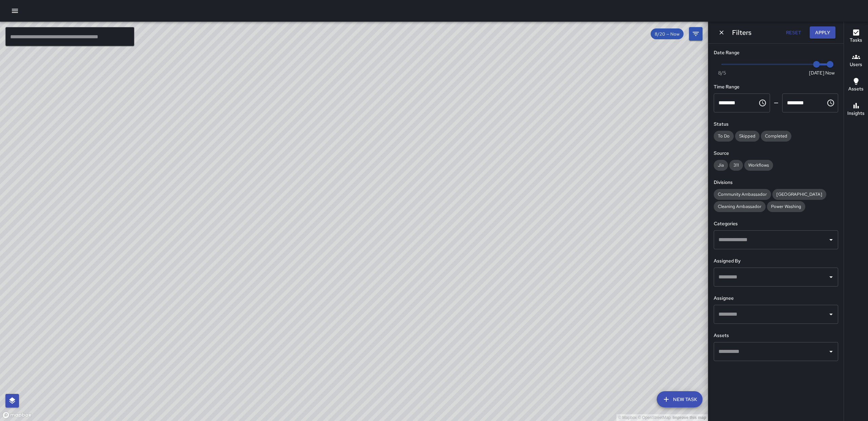 Image resolution: width=868 pixels, height=421 pixels. Describe the element at coordinates (742, 33) in the screenshot. I see `h6: Filters` at that location.